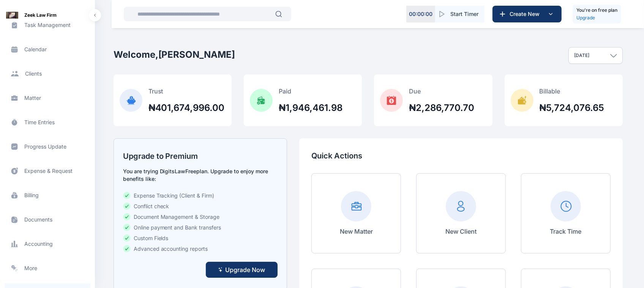 The height and width of the screenshot is (288, 644). I want to click on span: Zeek Law Firm, so click(40, 15).